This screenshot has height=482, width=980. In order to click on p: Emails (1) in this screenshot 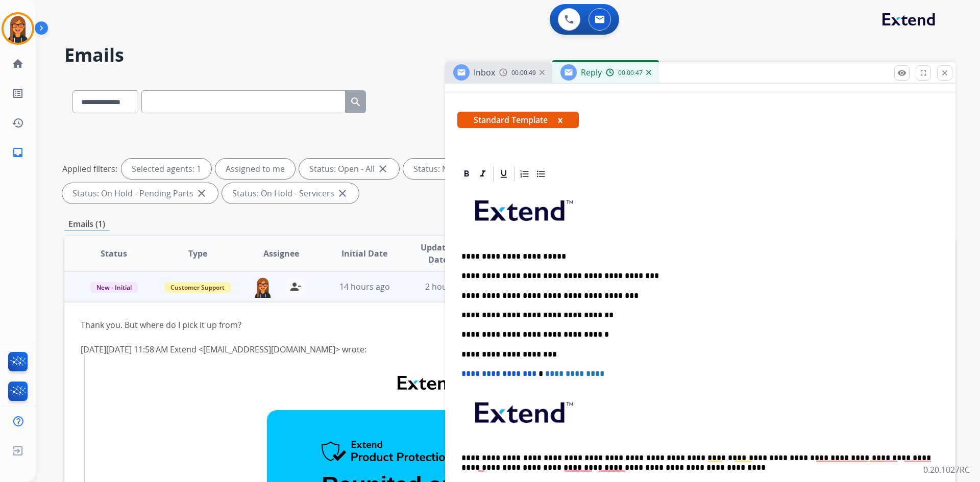, I will do `click(87, 224)`.